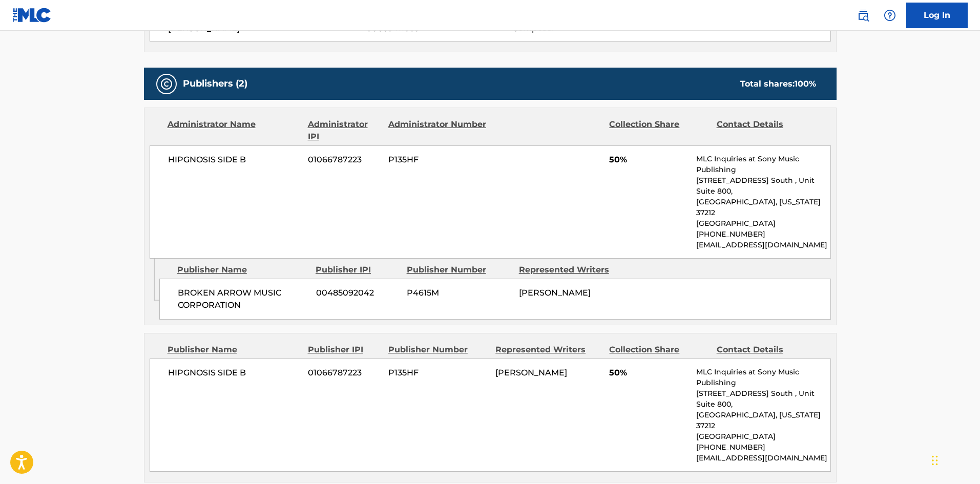 This screenshot has height=484, width=980. I want to click on div: Help, so click(890, 16).